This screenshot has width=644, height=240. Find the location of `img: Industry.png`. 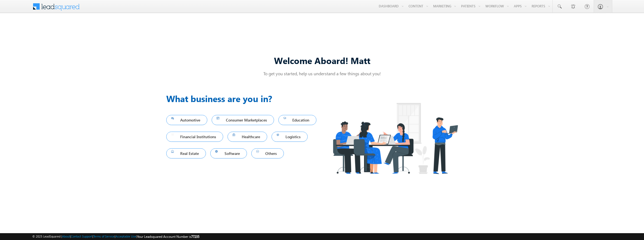

img: Industry.png is located at coordinates (395, 138).